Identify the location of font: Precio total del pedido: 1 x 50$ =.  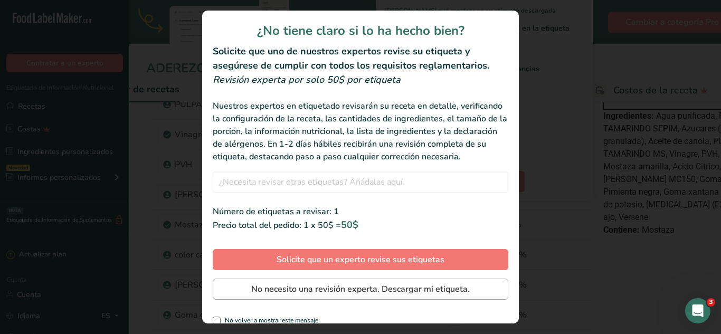
(277, 225).